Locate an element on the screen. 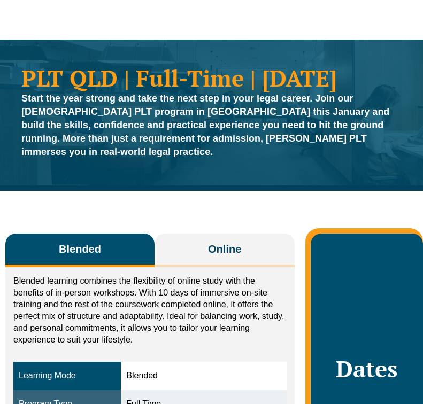 The height and width of the screenshot is (404, 423). p: Blended learning combines the flexibility of online study with the benefits of in-person workshop... is located at coordinates (150, 311).